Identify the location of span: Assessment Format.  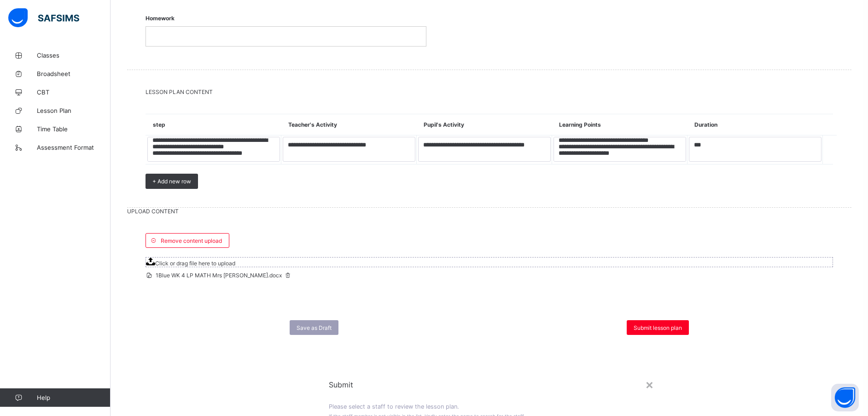
(74, 147).